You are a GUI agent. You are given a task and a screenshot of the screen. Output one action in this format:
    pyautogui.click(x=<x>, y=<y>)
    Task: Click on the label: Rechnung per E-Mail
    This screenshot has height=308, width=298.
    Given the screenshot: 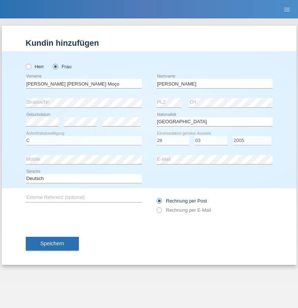 What is the action you would take?
    pyautogui.click(x=184, y=210)
    